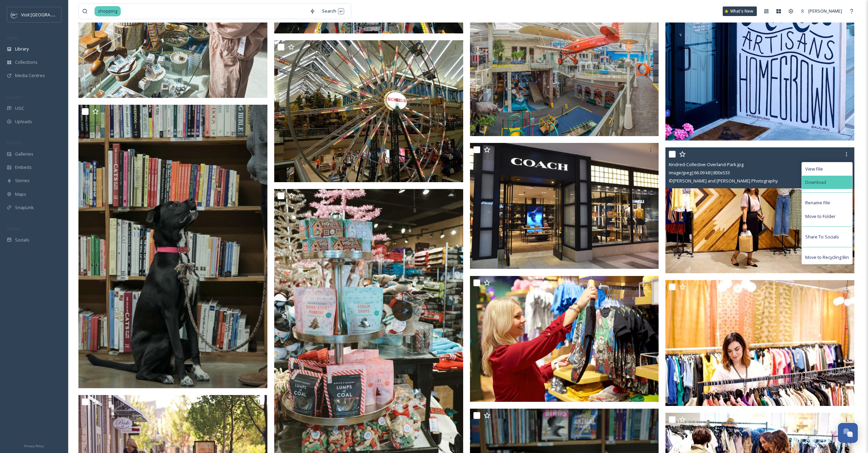  Describe the element at coordinates (22, 240) in the screenshot. I see `span: Socials` at that location.